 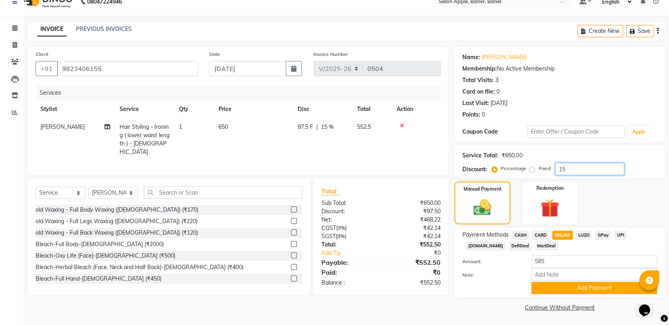 I want to click on div: Last Visit:, so click(x=476, y=103).